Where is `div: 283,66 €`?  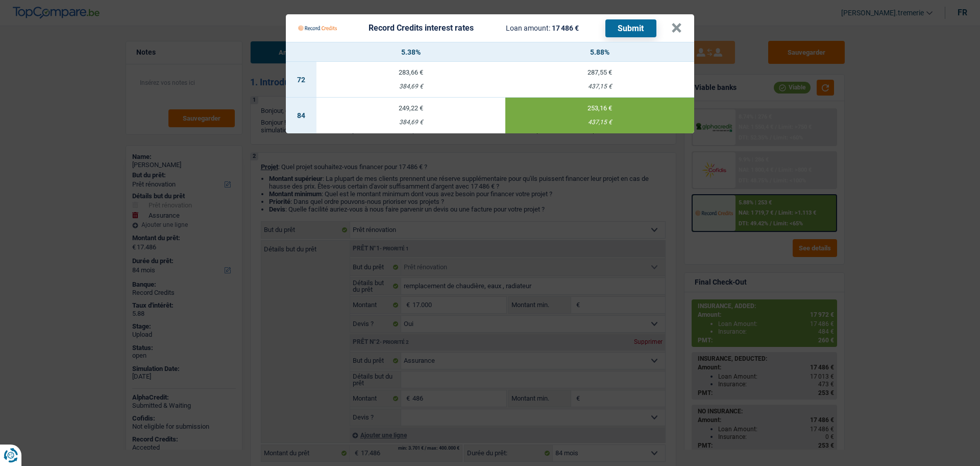
div: 283,66 € is located at coordinates (411, 72).